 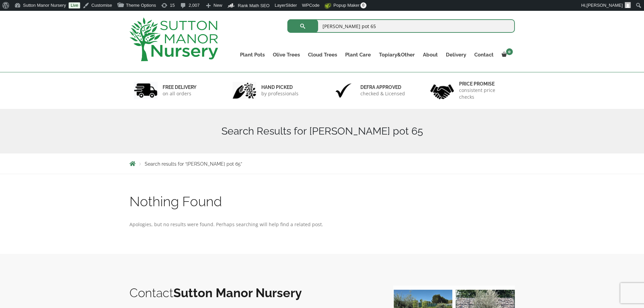 What do you see at coordinates (238, 293) in the screenshot?
I see `b: Sutton Manor Nursery` at bounding box center [238, 293].